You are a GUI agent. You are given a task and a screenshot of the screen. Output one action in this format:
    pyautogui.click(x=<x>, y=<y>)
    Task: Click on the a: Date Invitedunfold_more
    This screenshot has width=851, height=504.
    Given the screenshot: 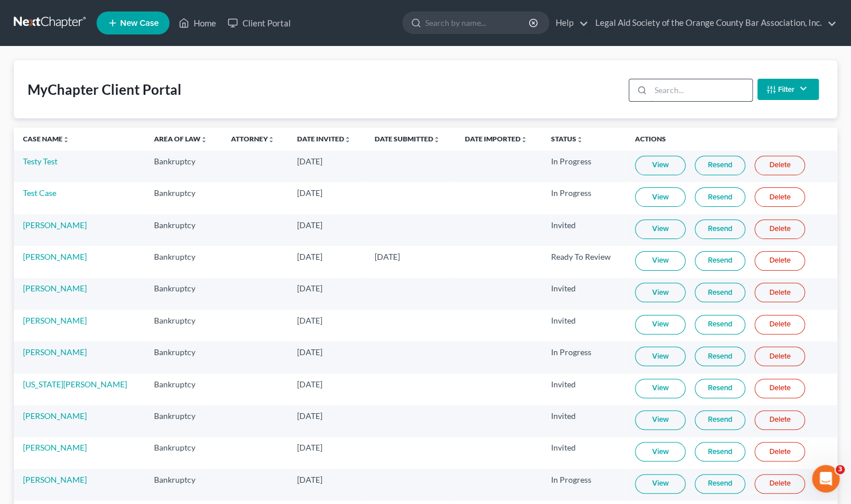 What is the action you would take?
    pyautogui.click(x=324, y=138)
    